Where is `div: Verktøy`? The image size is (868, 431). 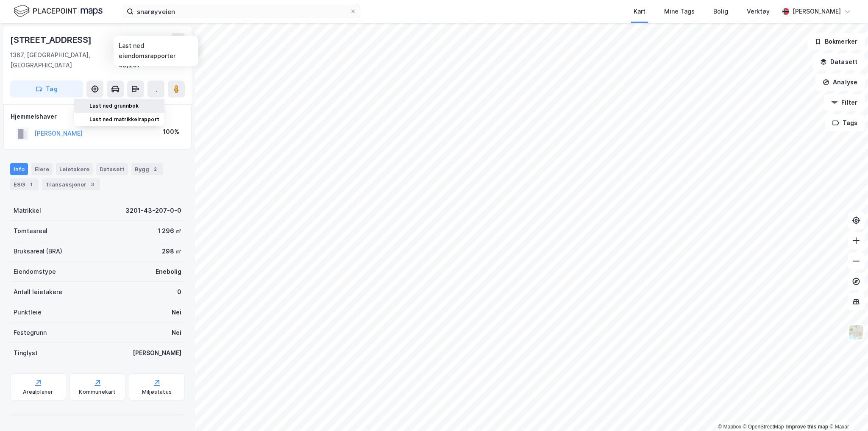
div: Verktøy is located at coordinates (758, 11).